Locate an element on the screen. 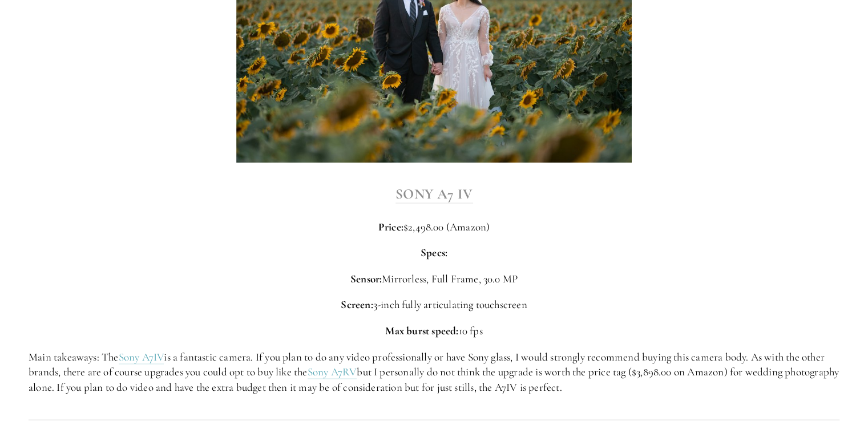  p: $2,498.00 (Amazon) is located at coordinates (434, 226).